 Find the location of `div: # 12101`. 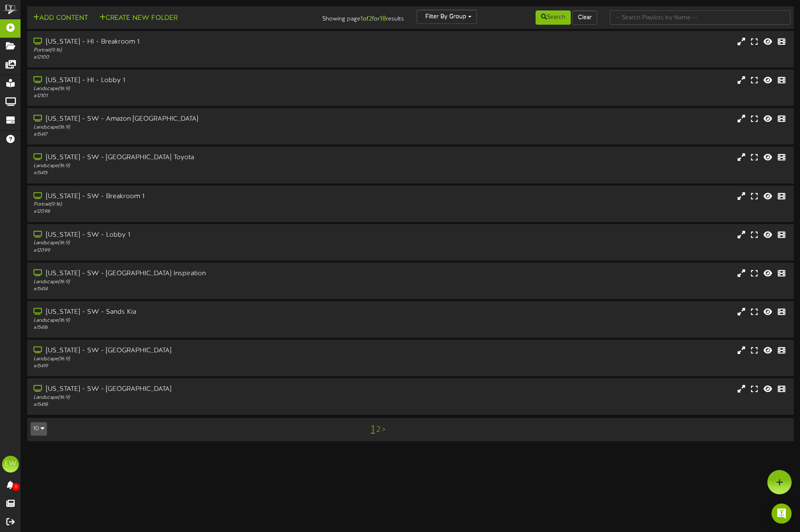

div: # 12101 is located at coordinates (187, 96).